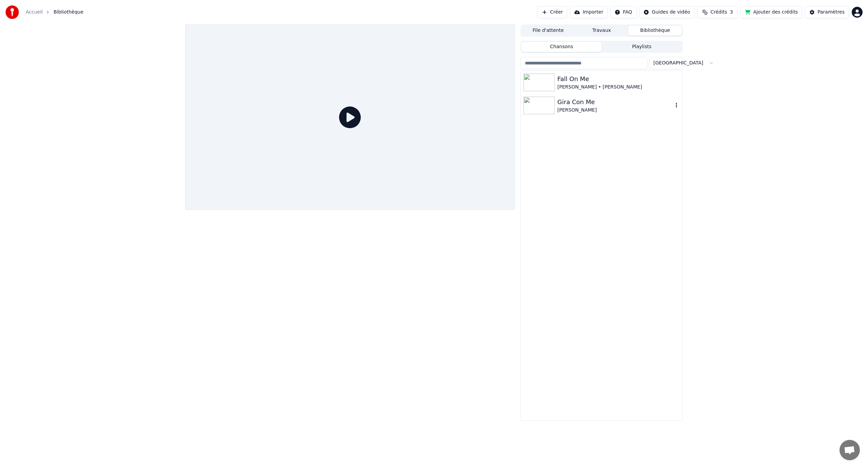  What do you see at coordinates (667, 12) in the screenshot?
I see `button: Guides de vidéo` at bounding box center [667, 12].